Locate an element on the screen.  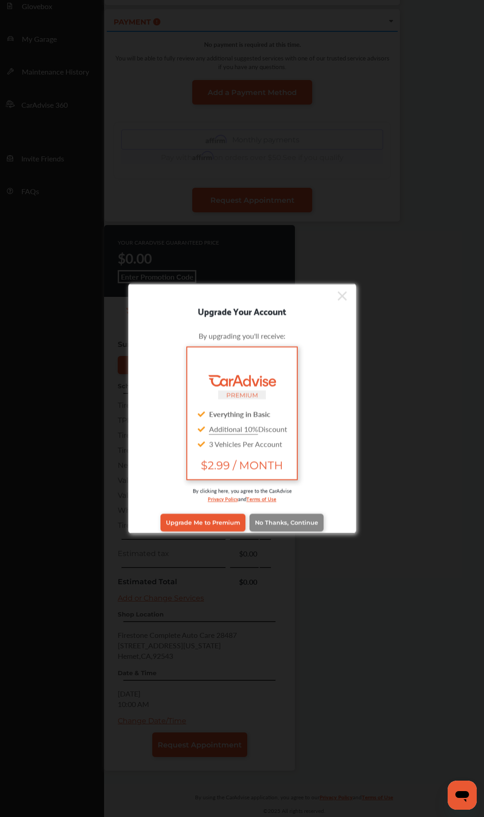
a: Terms of Use is located at coordinates (262, 498).